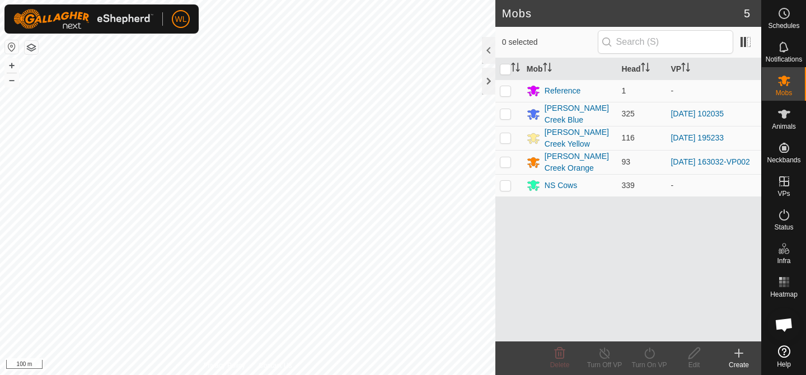 This screenshot has width=806, height=375. I want to click on div: NS Cows, so click(561, 185).